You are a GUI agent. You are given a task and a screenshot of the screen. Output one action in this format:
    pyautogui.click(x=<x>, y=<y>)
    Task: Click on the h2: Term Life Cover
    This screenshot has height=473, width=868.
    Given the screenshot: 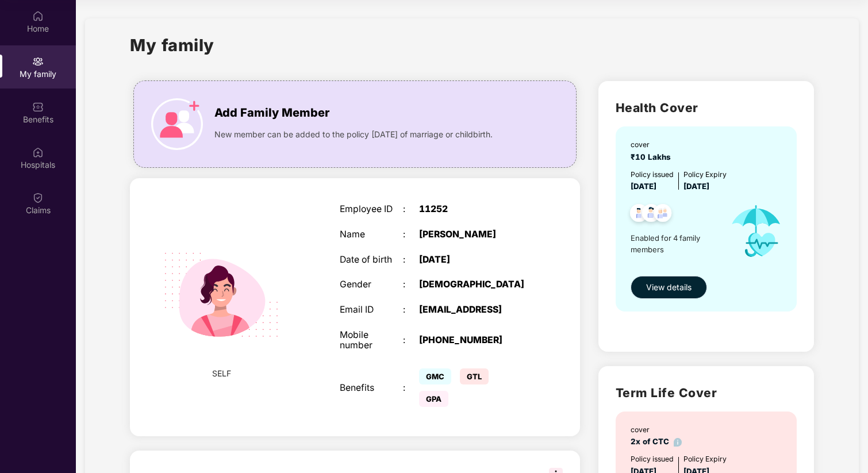 What is the action you would take?
    pyautogui.click(x=706, y=392)
    